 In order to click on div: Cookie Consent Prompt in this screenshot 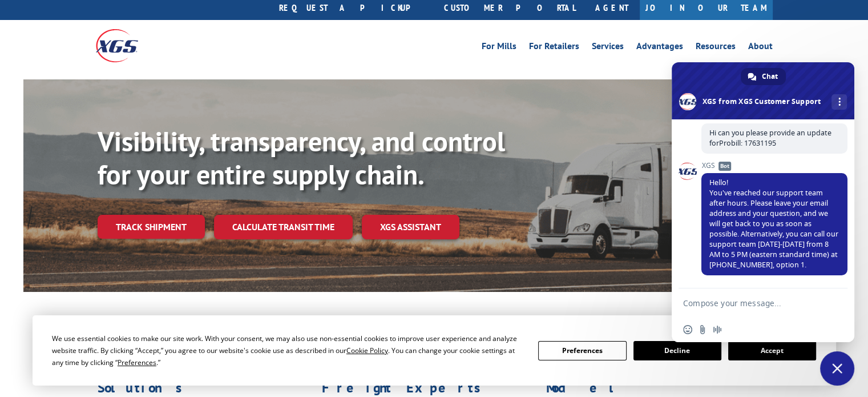, I will do `click(434, 350)`.